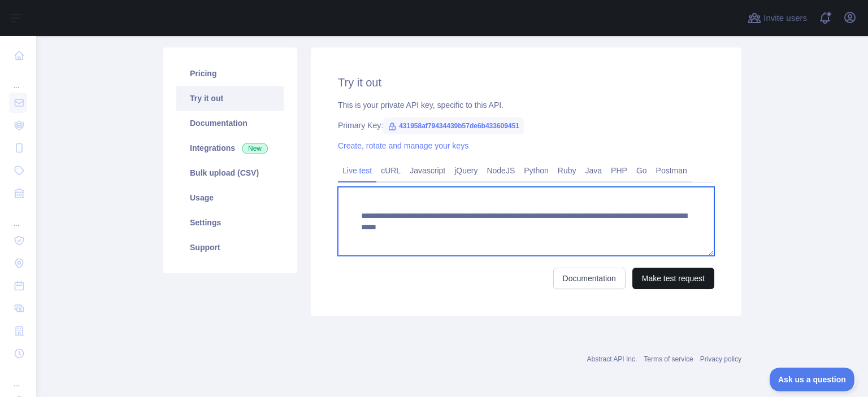 The width and height of the screenshot is (868, 397). I want to click on h2: Try it out, so click(526, 82).